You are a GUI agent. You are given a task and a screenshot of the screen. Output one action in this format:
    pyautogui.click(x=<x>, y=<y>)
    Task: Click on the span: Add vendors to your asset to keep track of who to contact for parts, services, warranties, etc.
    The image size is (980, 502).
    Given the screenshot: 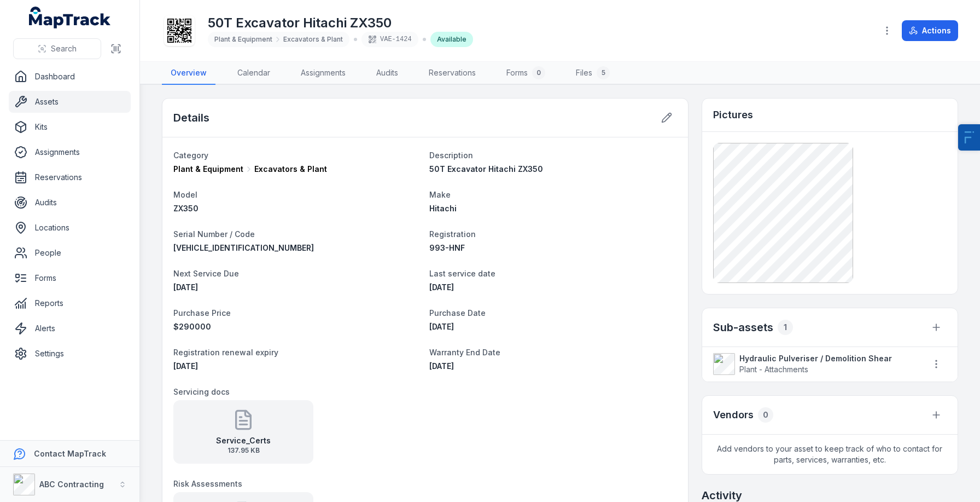 What is the action you would take?
    pyautogui.click(x=830, y=454)
    